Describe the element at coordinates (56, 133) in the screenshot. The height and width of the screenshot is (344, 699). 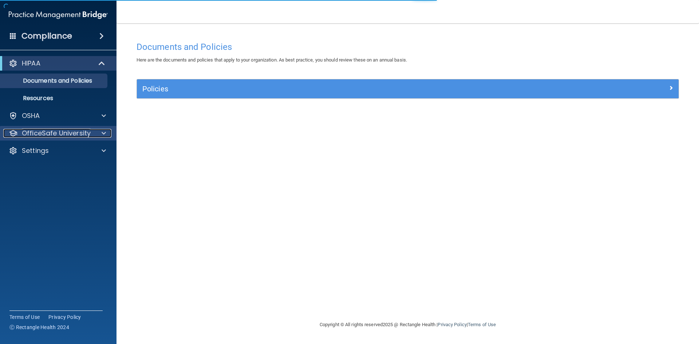
I see `p: OfficeSafe University` at that location.